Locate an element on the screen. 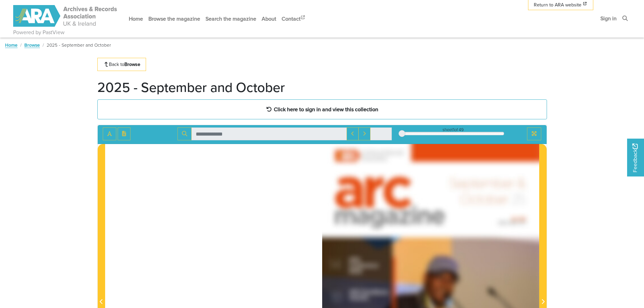 The image size is (644, 308). a: Contact is located at coordinates (294, 19).